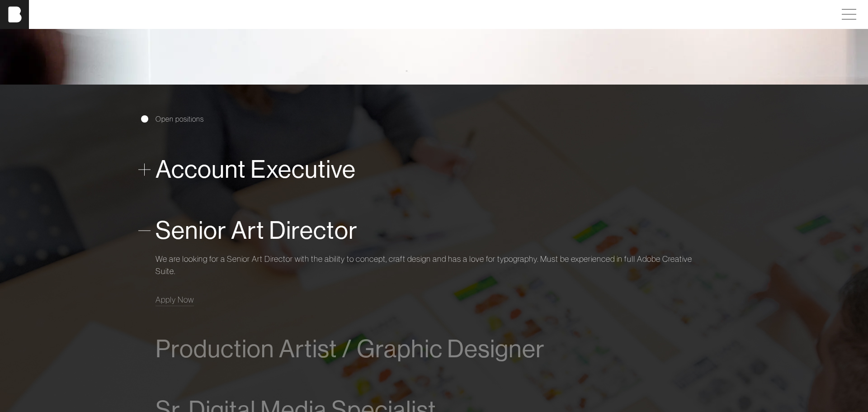 This screenshot has height=412, width=868. I want to click on span: Open positions, so click(179, 119).